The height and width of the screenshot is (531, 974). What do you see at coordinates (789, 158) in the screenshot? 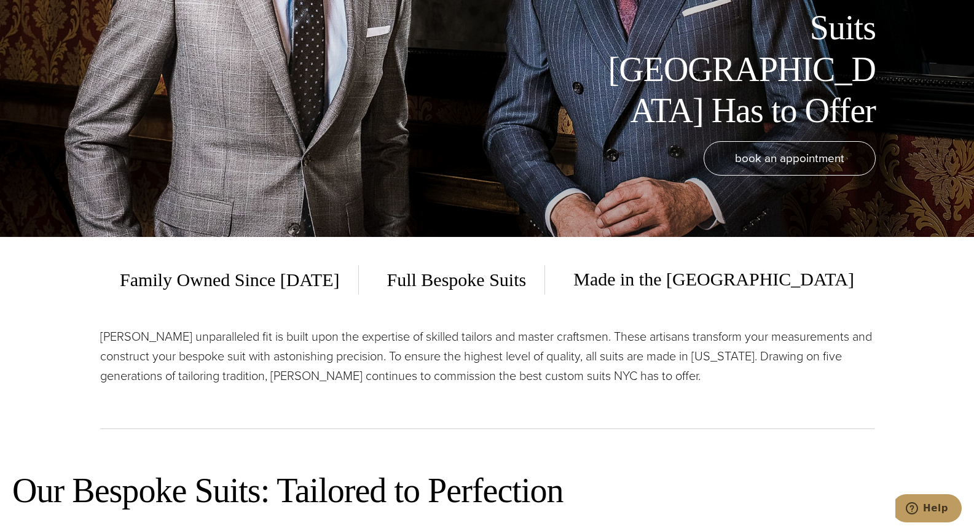
I see `span: book an appointment` at bounding box center [789, 158].